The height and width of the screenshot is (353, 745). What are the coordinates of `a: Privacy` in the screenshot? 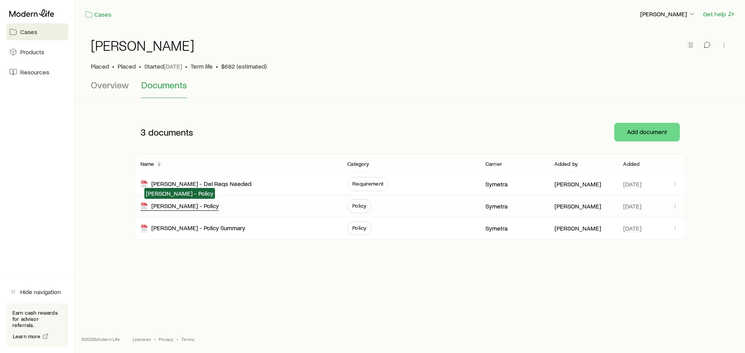 It's located at (166, 339).